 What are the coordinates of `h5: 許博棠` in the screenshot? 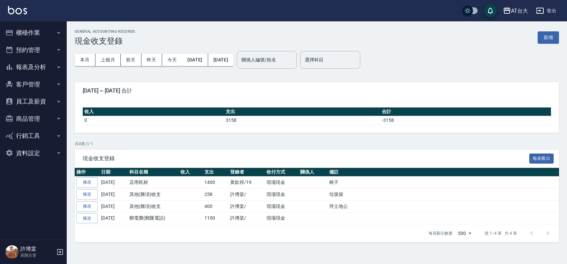 It's located at (37, 249).